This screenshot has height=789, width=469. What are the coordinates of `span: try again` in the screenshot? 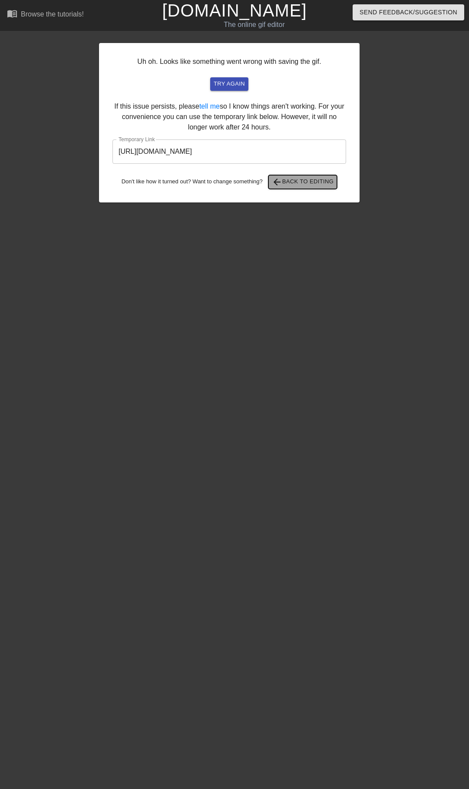 It's located at (229, 84).